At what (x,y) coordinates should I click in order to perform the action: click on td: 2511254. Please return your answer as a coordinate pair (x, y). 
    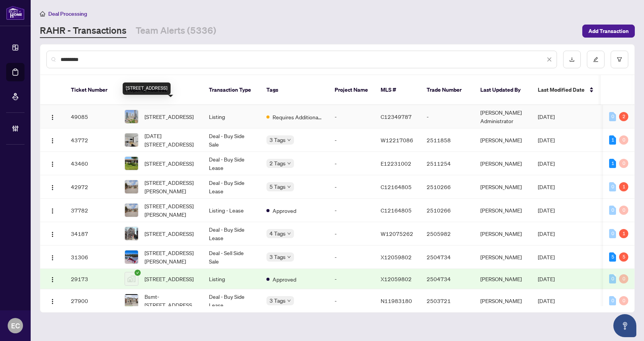
    Looking at the image, I should click on (448, 163).